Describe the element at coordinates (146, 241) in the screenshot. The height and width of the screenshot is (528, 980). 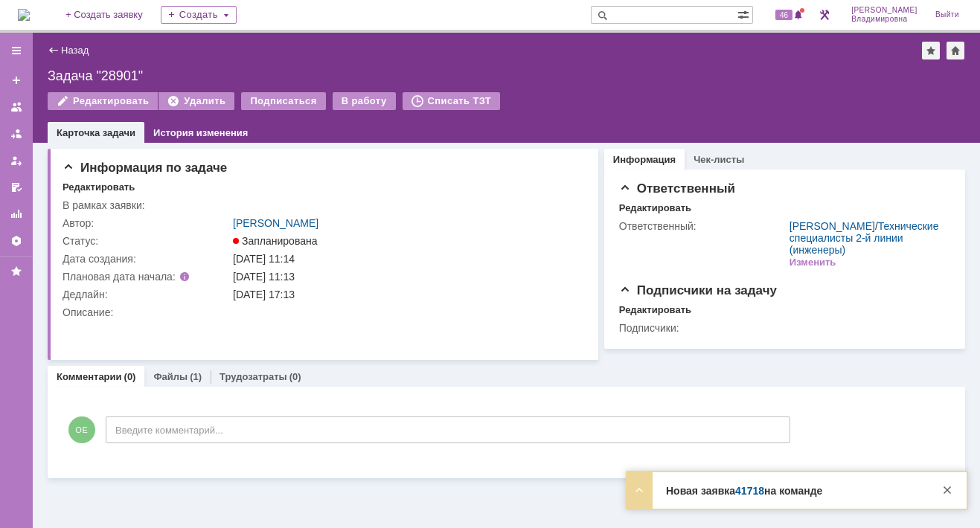
I see `div: Статус:` at that location.